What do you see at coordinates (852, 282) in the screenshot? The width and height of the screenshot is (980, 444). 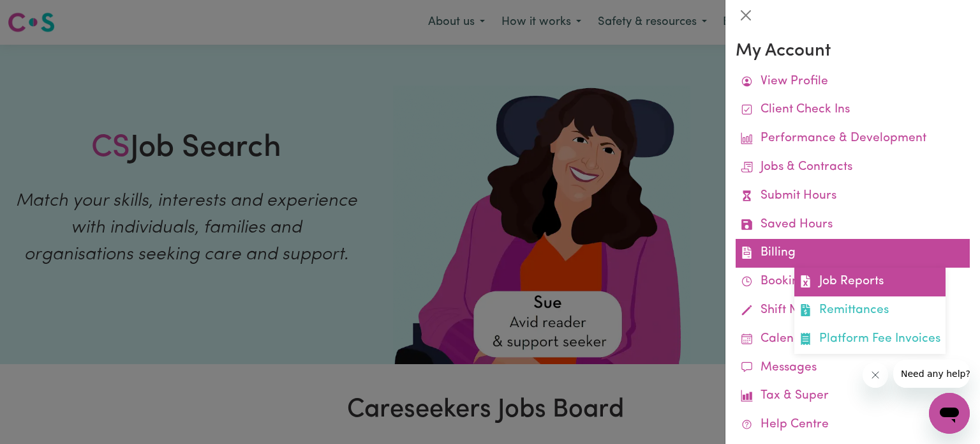 I see `a: Bookings` at bounding box center [852, 282].